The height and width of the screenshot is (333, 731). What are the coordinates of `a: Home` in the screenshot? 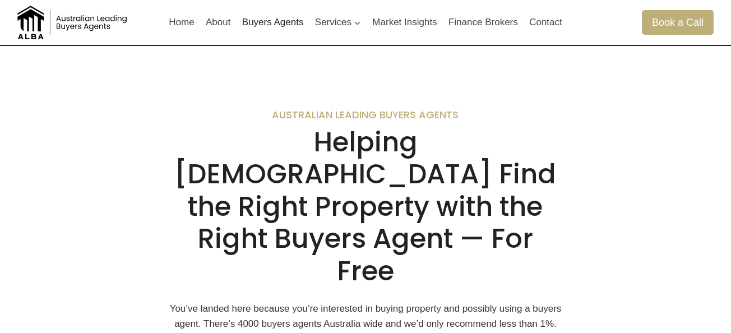 It's located at (182, 22).